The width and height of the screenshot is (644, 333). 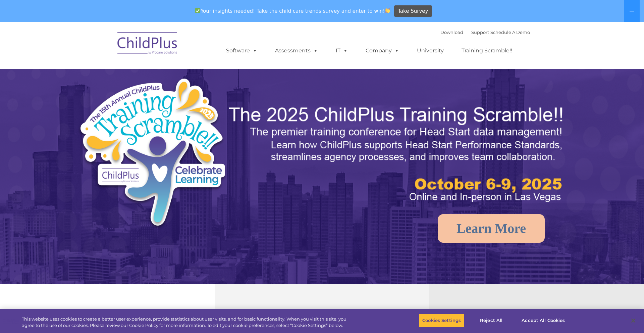 What do you see at coordinates (430, 51) in the screenshot?
I see `a: University` at bounding box center [430, 51].